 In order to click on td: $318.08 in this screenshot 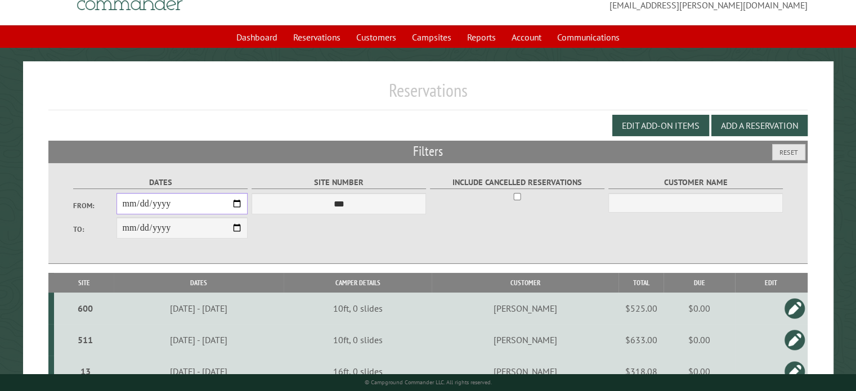, I will do `click(641, 371)`.